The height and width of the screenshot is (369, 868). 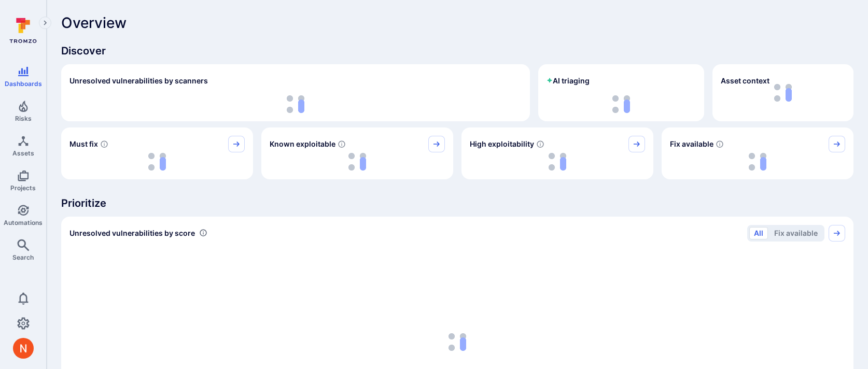 I want to click on svg: Confirmed exploitable by KEV, so click(x=342, y=144).